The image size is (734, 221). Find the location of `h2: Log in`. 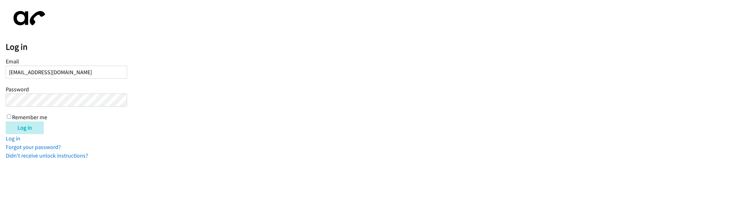

h2: Log in is located at coordinates (370, 47).